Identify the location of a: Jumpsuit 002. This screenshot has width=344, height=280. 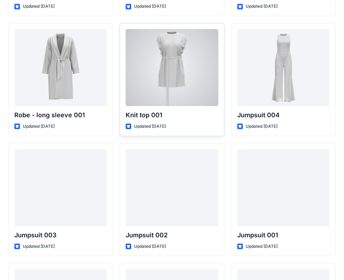
(172, 187).